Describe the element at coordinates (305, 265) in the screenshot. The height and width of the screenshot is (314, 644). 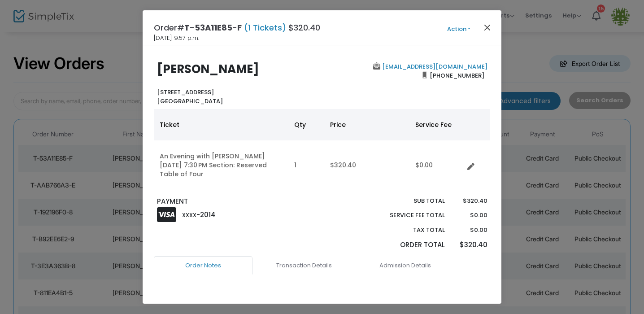
I see `a: Transaction Details` at that location.